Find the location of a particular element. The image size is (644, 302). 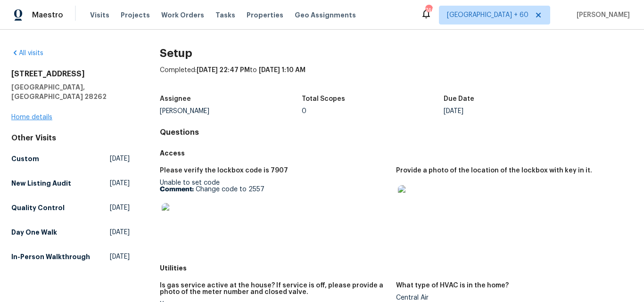

h4: Questions is located at coordinates (396, 132).